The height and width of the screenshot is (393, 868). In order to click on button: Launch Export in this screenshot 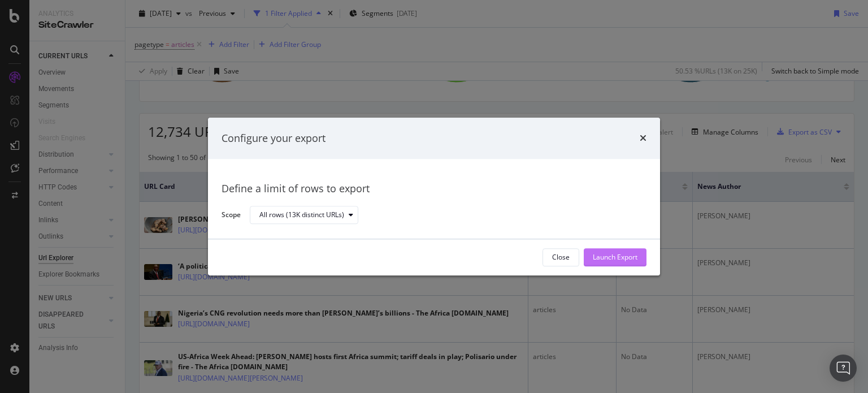, I will do `click(615, 257)`.